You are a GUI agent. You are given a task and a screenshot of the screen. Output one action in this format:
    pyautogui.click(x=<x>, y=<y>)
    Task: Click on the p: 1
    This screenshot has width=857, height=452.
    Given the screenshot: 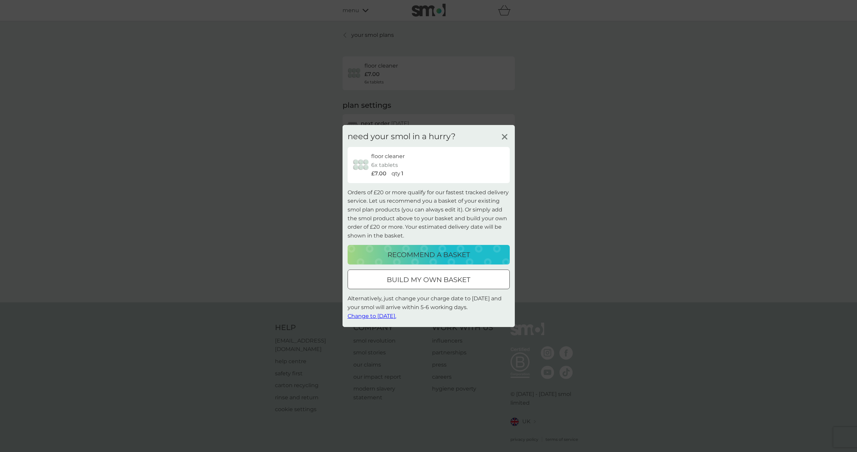 What is the action you would take?
    pyautogui.click(x=402, y=174)
    